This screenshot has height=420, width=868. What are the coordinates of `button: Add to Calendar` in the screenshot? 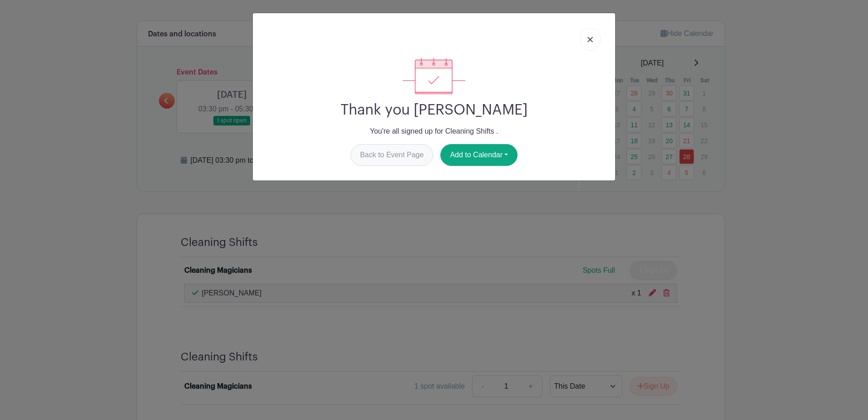 It's located at (479, 155).